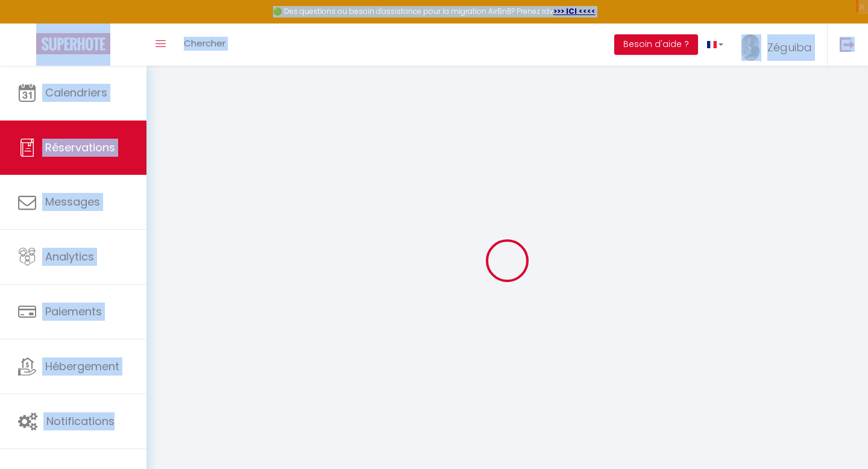 The width and height of the screenshot is (868, 469). Describe the element at coordinates (656, 45) in the screenshot. I see `button: Besoin d'aide ?` at that location.